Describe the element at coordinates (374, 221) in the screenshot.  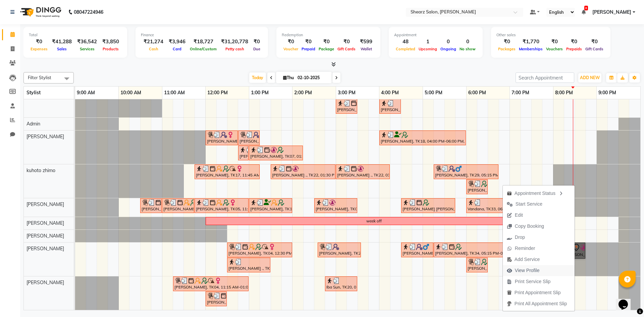
I see `div: week off` at that location.